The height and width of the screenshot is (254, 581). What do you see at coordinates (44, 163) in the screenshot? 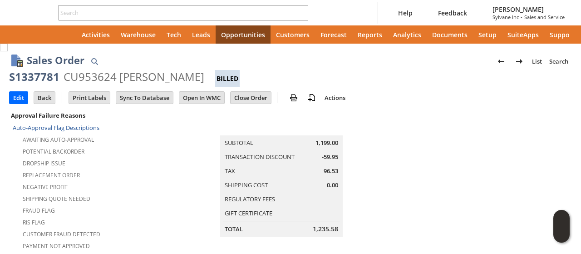
I see `a: Dropship Issue` at bounding box center [44, 163].